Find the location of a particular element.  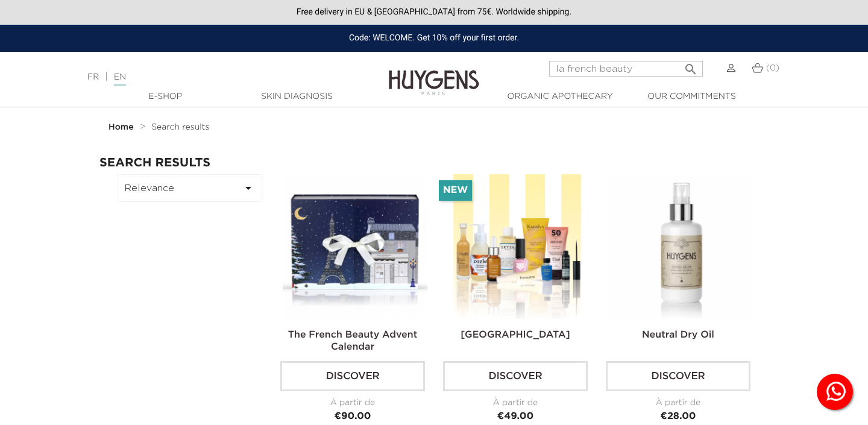

h2: Search results is located at coordinates (434, 163).